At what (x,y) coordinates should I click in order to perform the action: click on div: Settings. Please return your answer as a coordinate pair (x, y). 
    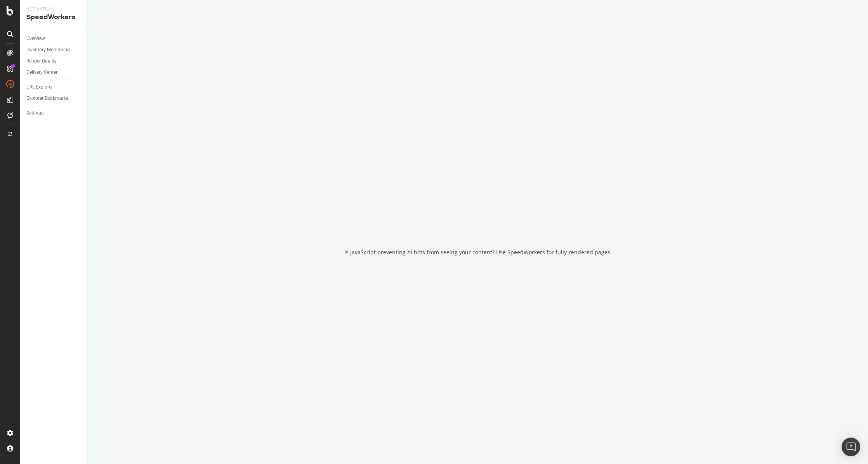
    Looking at the image, I should click on (35, 112).